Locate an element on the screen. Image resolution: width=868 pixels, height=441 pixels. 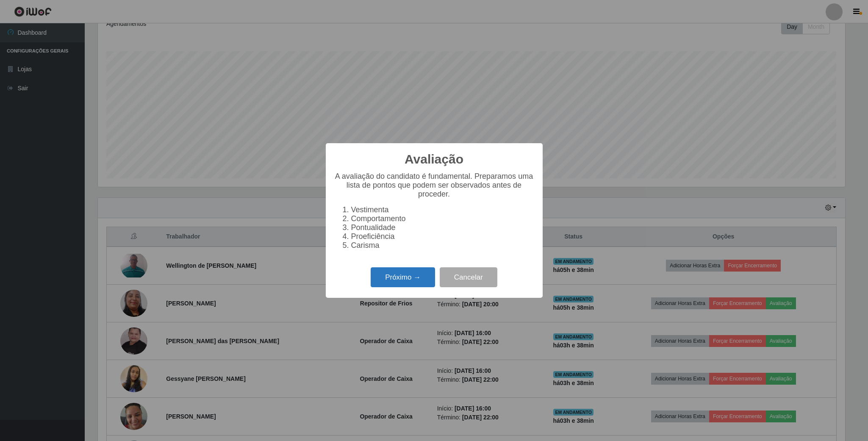
li: Pontualidade is located at coordinates (443, 228).